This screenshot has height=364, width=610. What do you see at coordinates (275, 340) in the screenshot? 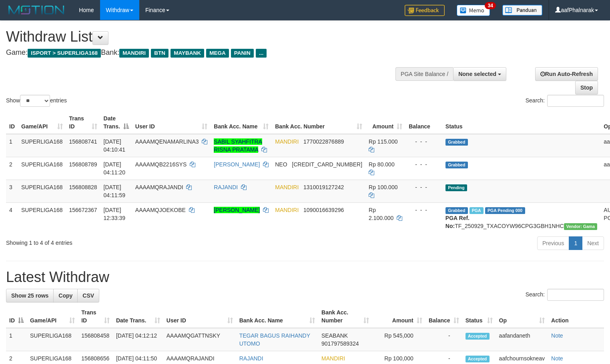
I see `a: TEGAR BAGUS RAIHANDY UTOMO` at bounding box center [275, 340].